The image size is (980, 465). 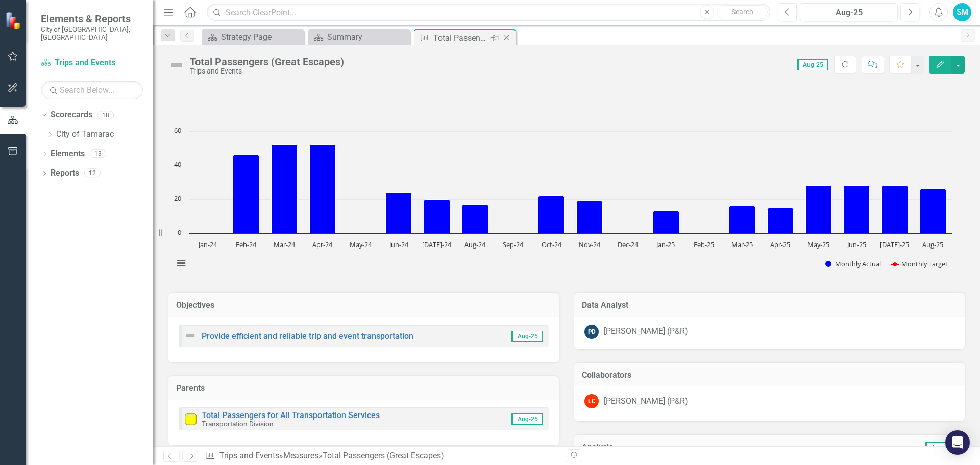 I want to click on text: Dec-24, so click(x=628, y=245).